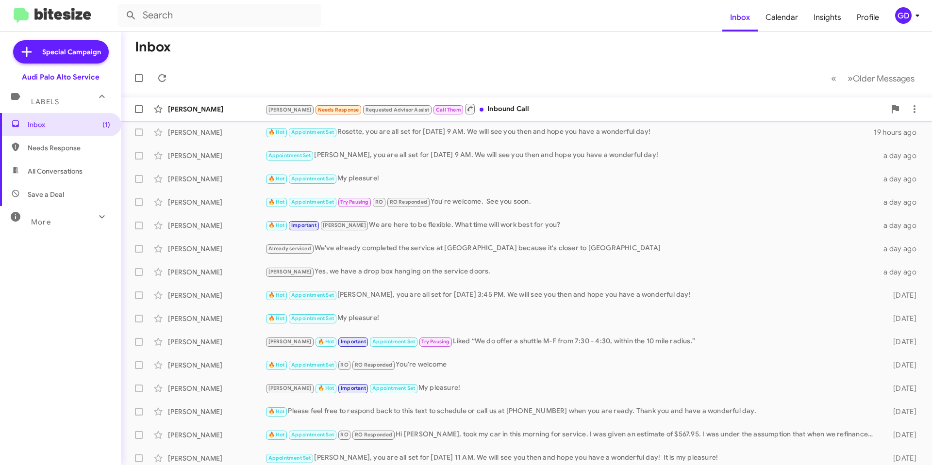  I want to click on div: You're welcome. See you soon., so click(571, 202).